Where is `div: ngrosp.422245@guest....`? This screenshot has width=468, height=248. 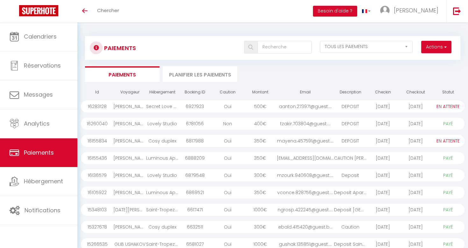 div: ngrosp.422245@guest.... is located at coordinates (305, 210).